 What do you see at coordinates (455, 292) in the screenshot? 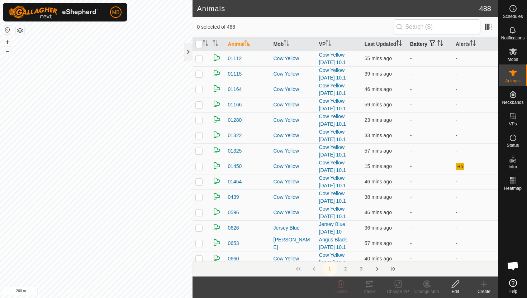
I see `div: Edit` at bounding box center [455, 292].